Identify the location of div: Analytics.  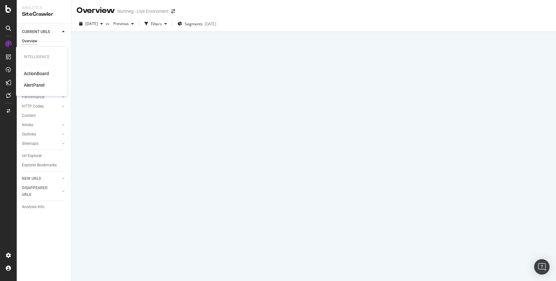
(44, 8).